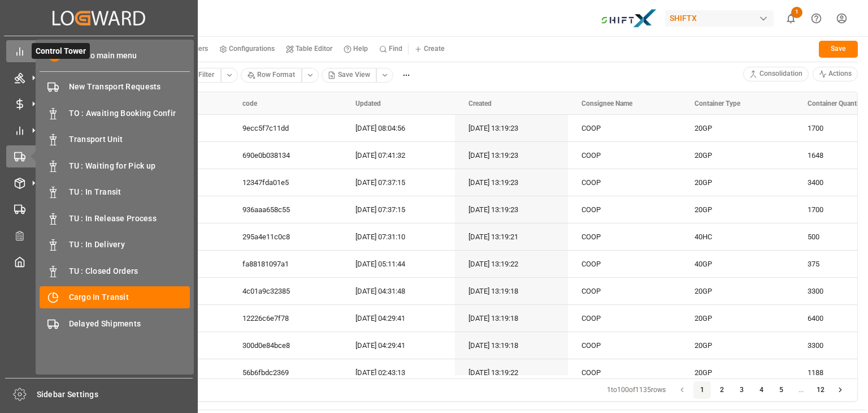 The width and height of the screenshot is (868, 413). What do you see at coordinates (271, 75) in the screenshot?
I see `button: Row Format` at bounding box center [271, 75].